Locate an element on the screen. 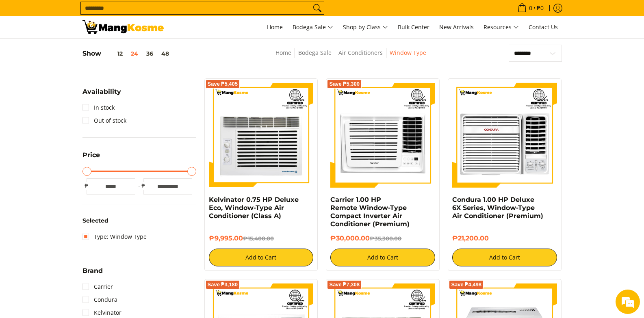 The height and width of the screenshot is (318, 644). span: Resources is located at coordinates (501, 27).